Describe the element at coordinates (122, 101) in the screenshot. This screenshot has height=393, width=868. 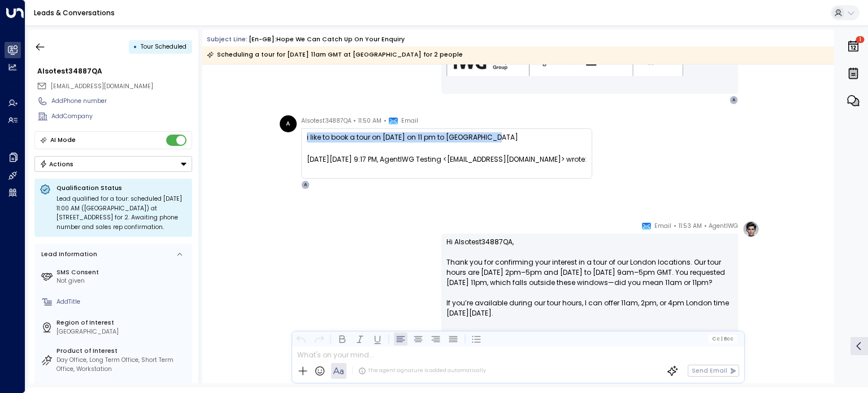
I see `div: AddPhone number` at that location.